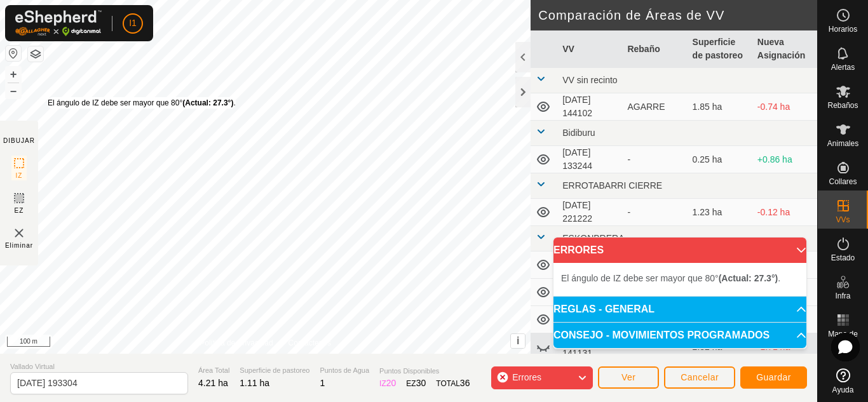 Image resolution: width=868 pixels, height=402 pixels. What do you see at coordinates (700, 378) in the screenshot?
I see `button: Cancelar` at bounding box center [700, 378].